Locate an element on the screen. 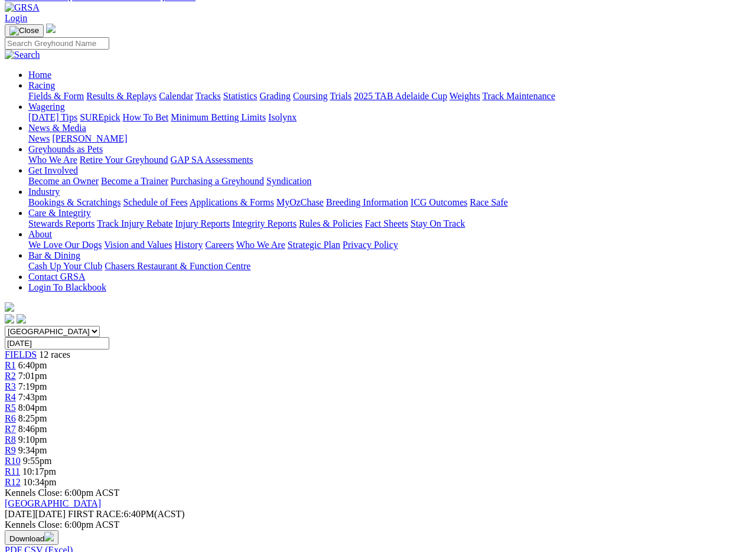  div: News & Media is located at coordinates (389, 139).